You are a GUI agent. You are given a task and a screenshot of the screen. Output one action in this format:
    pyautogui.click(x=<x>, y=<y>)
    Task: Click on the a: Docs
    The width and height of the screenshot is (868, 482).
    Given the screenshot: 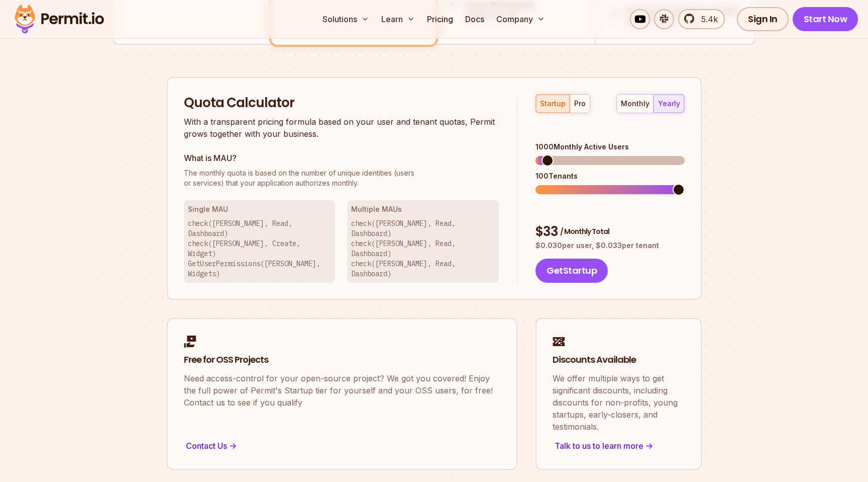 What is the action you would take?
    pyautogui.click(x=475, y=19)
    